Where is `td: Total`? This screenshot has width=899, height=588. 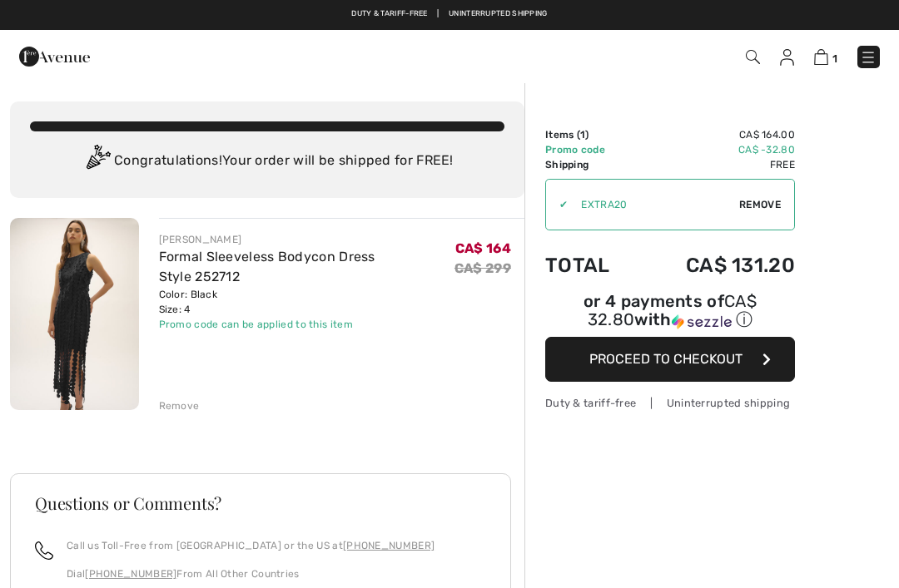 td: Total is located at coordinates (592, 266).